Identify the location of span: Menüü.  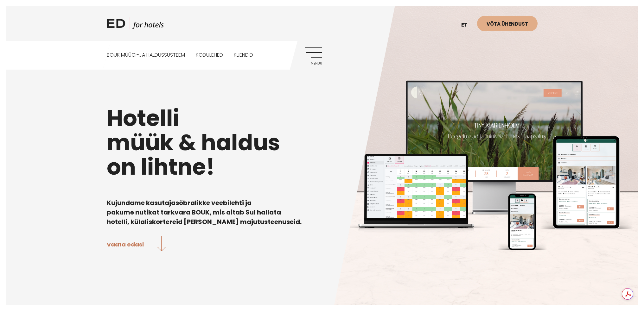
(313, 63).